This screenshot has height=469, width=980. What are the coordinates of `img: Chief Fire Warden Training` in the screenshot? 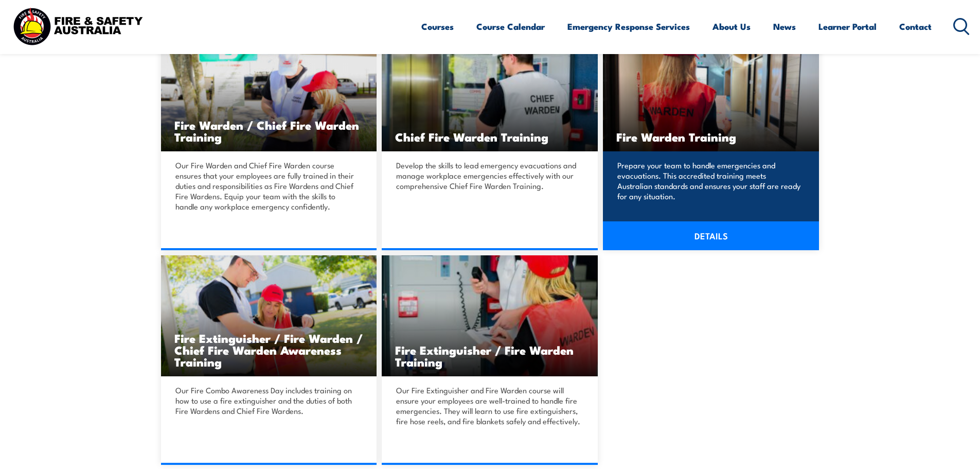 It's located at (490, 91).